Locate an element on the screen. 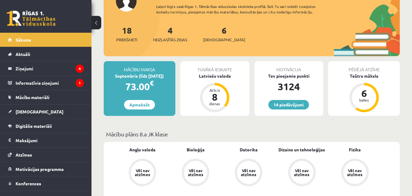 This screenshot has width=412, height=196. a: Apmaksāt is located at coordinates (140, 104).